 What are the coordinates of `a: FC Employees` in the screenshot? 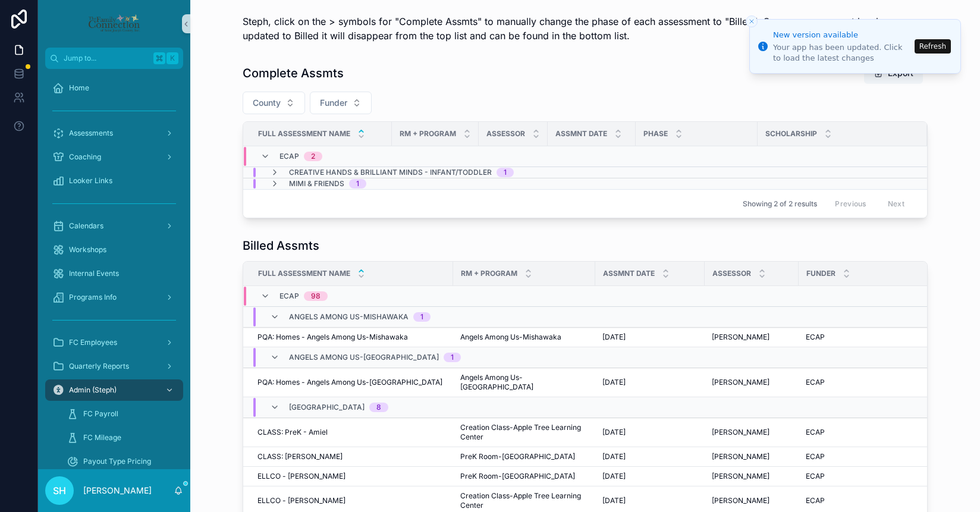 It's located at (114, 343).